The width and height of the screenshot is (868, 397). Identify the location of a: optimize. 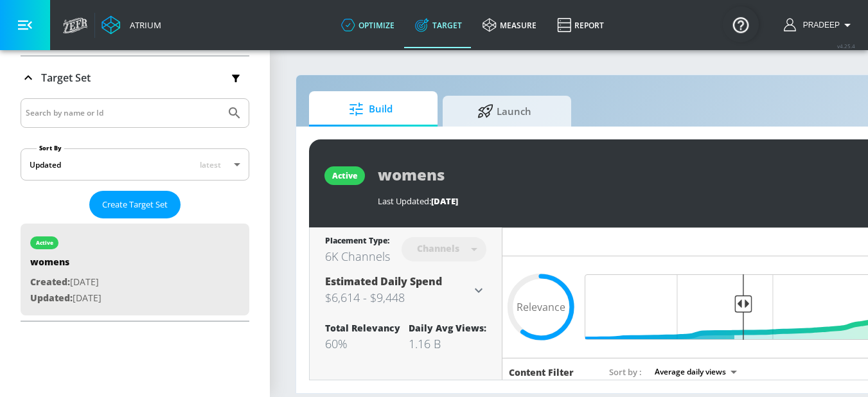
(367, 25).